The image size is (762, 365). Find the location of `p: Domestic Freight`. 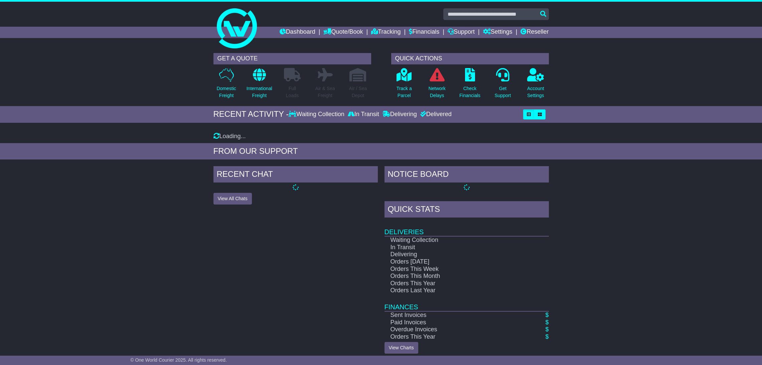

p: Domestic Freight is located at coordinates (226, 92).